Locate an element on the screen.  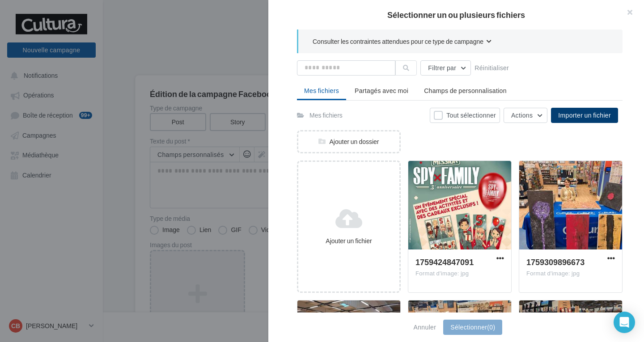
button: Sélectionner(0) is located at coordinates (473, 327).